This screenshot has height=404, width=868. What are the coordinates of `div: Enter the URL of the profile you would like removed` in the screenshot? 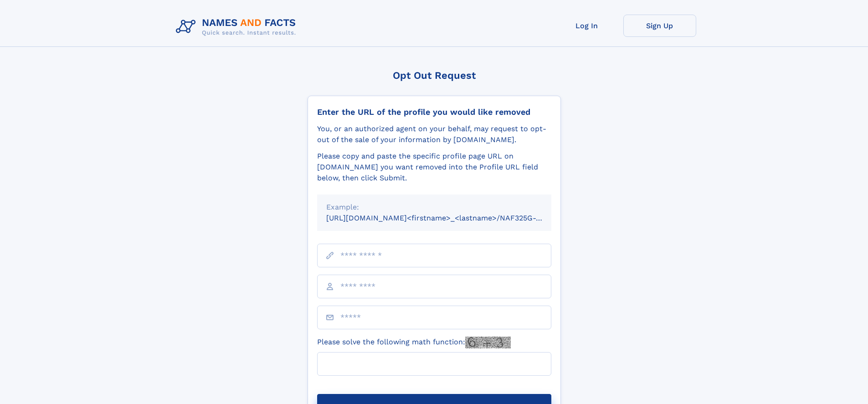 It's located at (434, 112).